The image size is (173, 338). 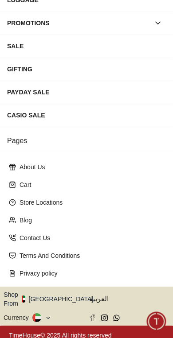 I want to click on p: Store Locations, so click(x=90, y=203).